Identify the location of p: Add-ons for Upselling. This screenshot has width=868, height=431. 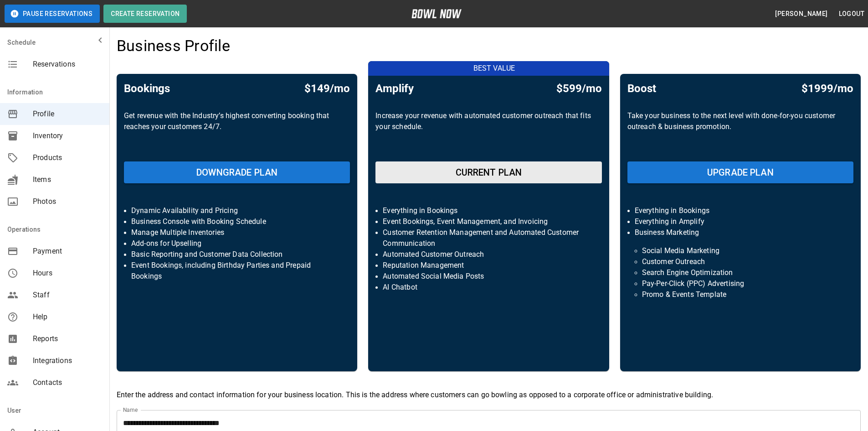
(237, 243).